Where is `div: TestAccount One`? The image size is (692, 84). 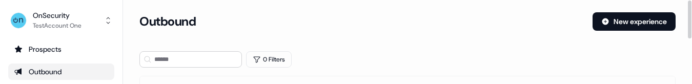
div: TestAccount One is located at coordinates (57, 26).